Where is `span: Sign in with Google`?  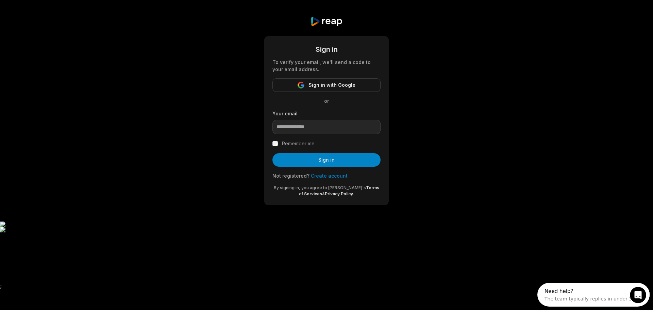
span: Sign in with Google is located at coordinates (332, 85).